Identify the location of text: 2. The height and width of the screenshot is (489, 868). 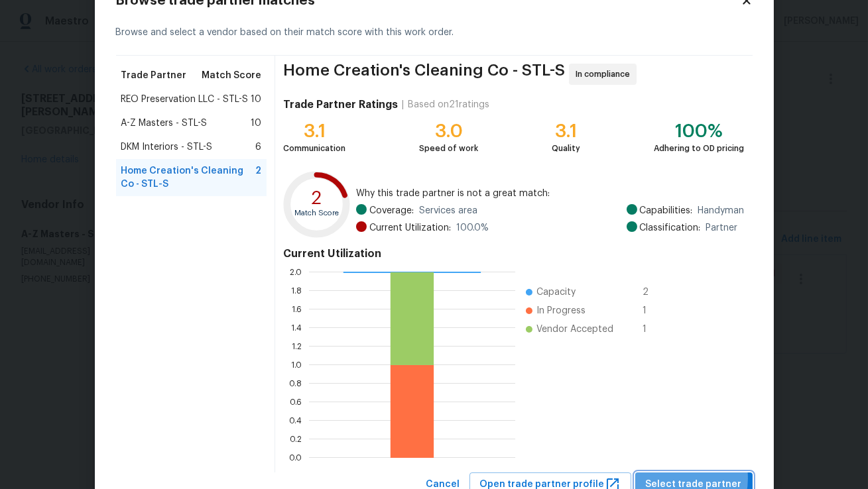
(317, 199).